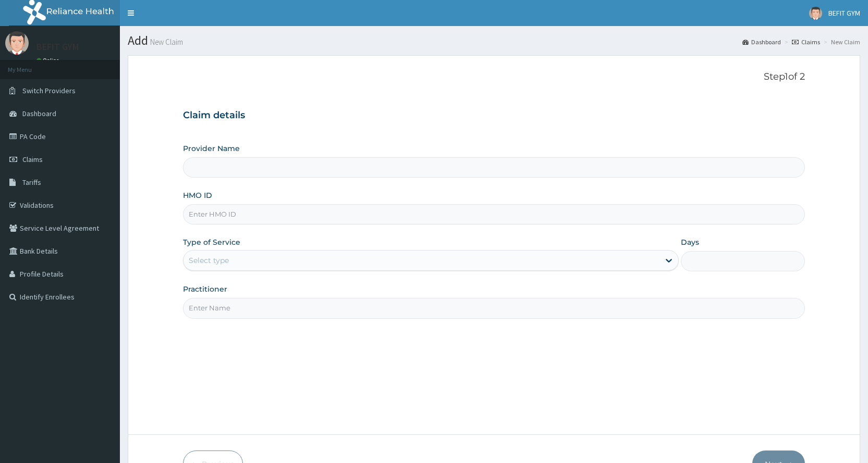 The width and height of the screenshot is (868, 463). What do you see at coordinates (49, 91) in the screenshot?
I see `span: Switch Providers` at bounding box center [49, 91].